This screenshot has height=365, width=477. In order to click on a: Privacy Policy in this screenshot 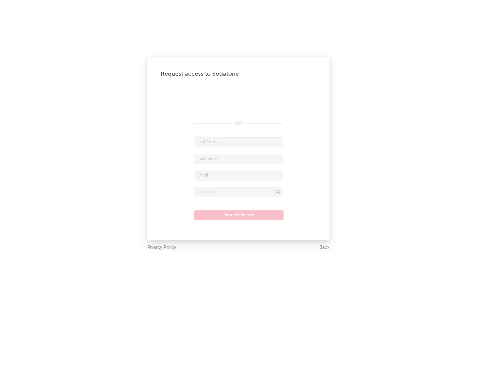, I will do `click(162, 247)`.